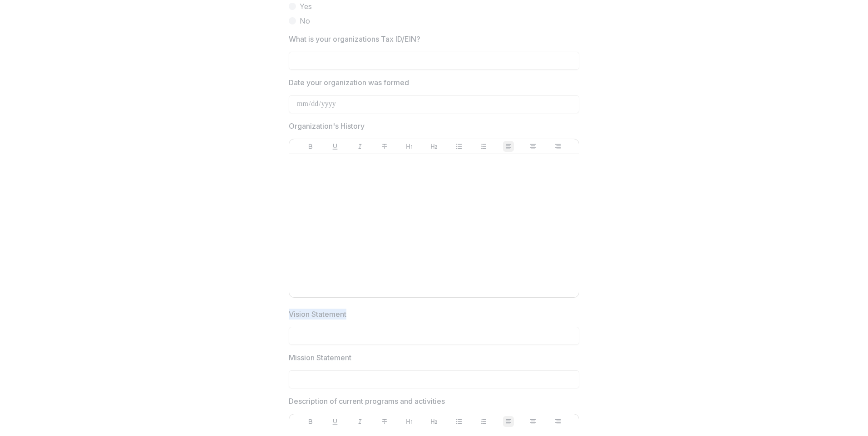 The width and height of the screenshot is (868, 436). Describe the element at coordinates (317, 314) in the screenshot. I see `p: Vision Statement` at that location.